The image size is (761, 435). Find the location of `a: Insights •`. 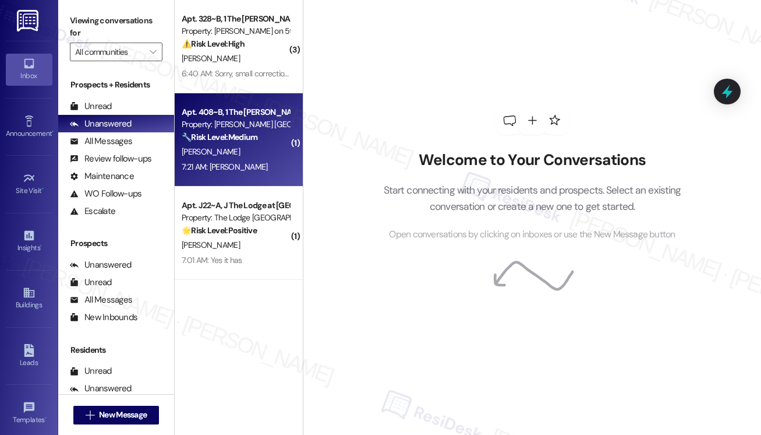

a: Insights • is located at coordinates (29, 241).